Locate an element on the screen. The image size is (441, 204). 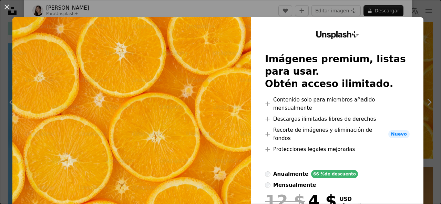
li: Protecciones legales mejoradas is located at coordinates (338, 150).